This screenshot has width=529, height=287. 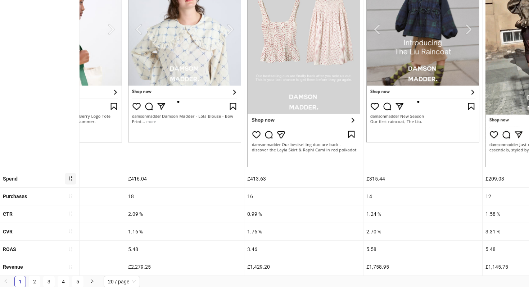 What do you see at coordinates (304, 267) in the screenshot?
I see `div: £1,429.20` at bounding box center [304, 267].